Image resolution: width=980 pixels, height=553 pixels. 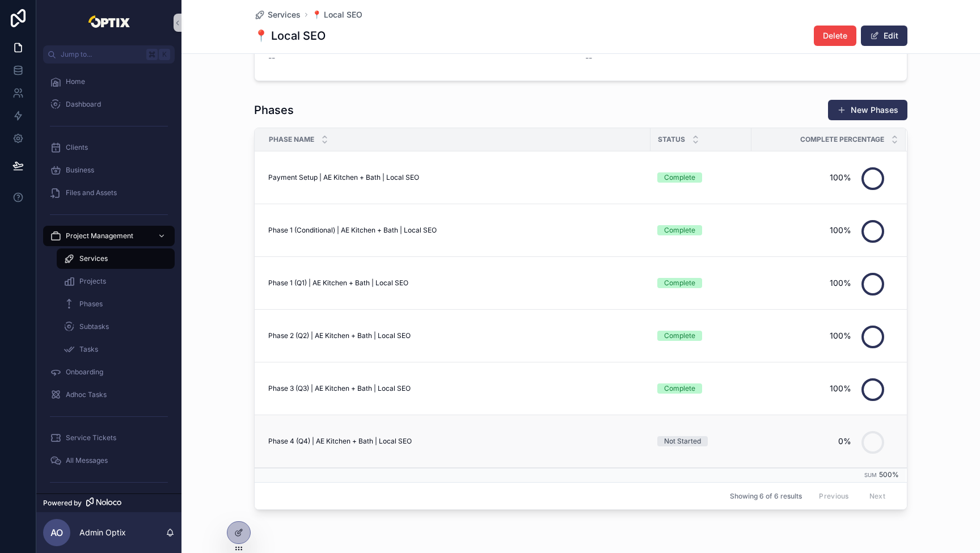 What do you see at coordinates (339, 389) in the screenshot?
I see `span: Phase 3 (Q3) | AE Kitchen + Bath | Local SEO` at bounding box center [339, 389].